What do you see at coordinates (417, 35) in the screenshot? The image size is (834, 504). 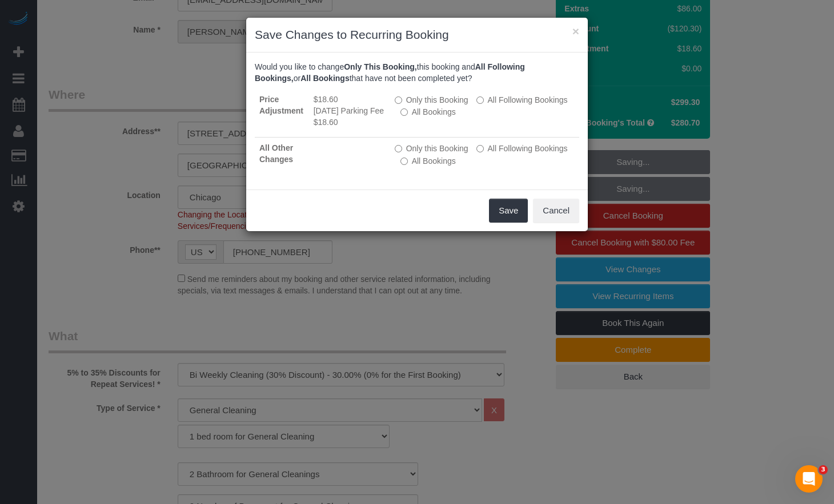 I see `h3: Save Changes to Recurring Booking` at bounding box center [417, 35].